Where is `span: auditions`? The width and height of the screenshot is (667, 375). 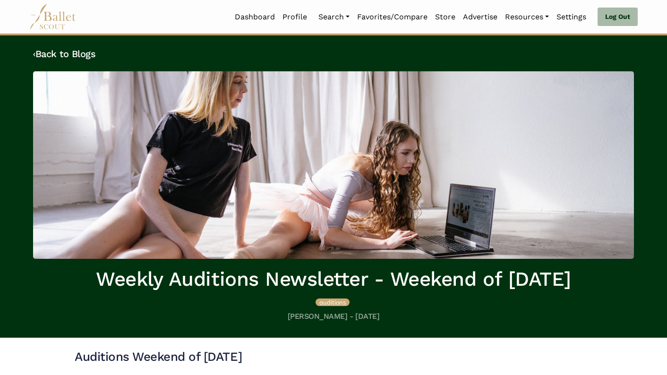
span: auditions is located at coordinates (333, 303).